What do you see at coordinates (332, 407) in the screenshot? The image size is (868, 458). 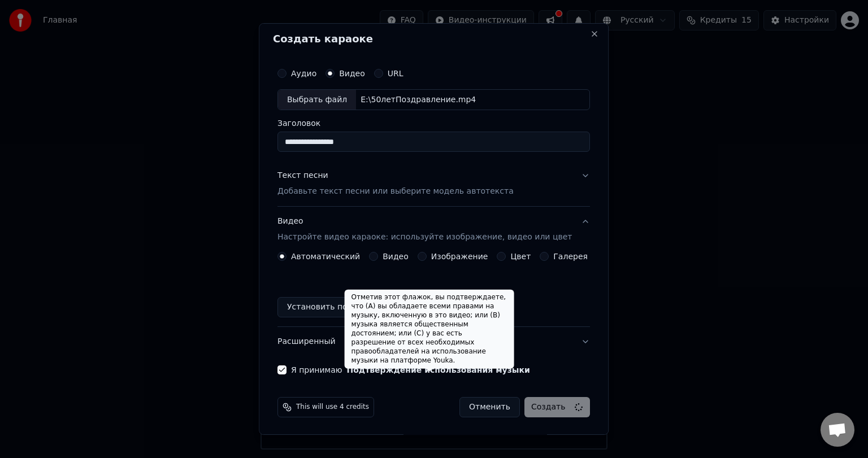 I see `span: This will use 4 credits` at bounding box center [332, 407].